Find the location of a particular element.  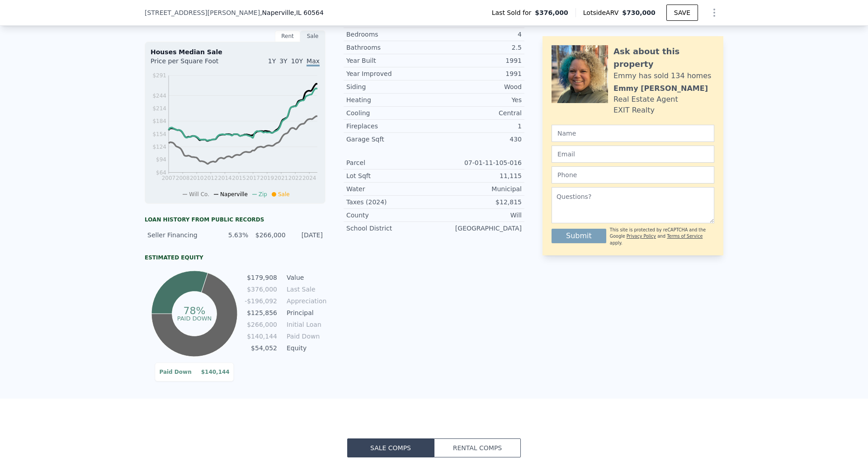

td: Value is located at coordinates (305, 277).